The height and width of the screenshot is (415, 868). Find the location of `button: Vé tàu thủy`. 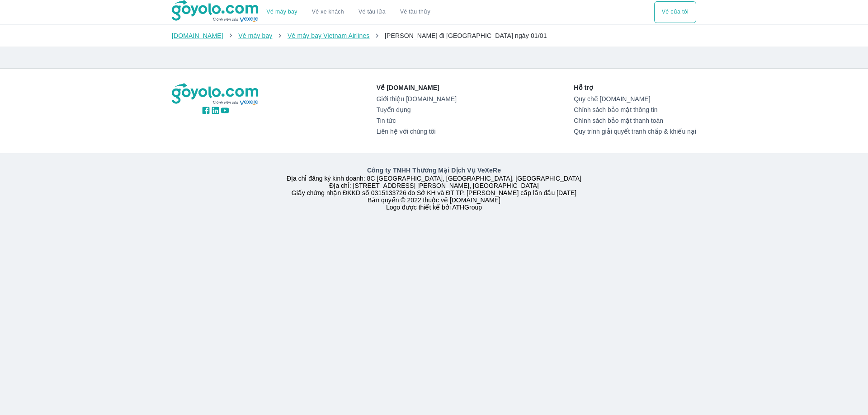

button: Vé tàu thủy is located at coordinates (415, 12).